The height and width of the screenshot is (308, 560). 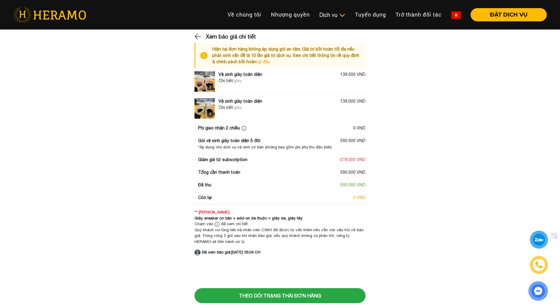 I want to click on div: Còn lại, so click(x=205, y=198).